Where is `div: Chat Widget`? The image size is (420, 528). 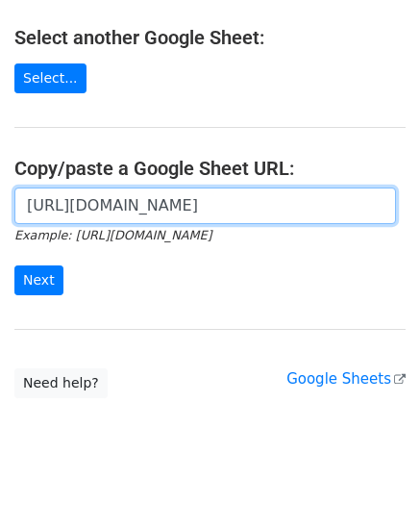
div: Chat Widget is located at coordinates (372, 482).